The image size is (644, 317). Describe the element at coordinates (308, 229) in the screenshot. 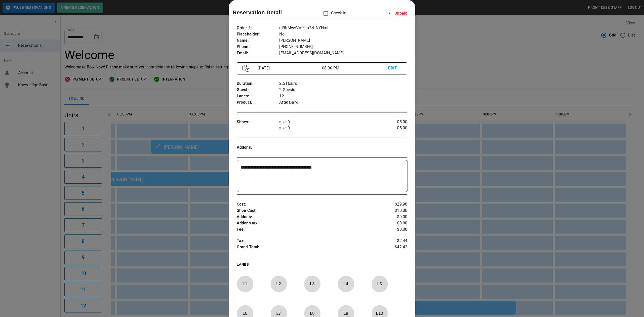

I see `p: Fee :` at that location.